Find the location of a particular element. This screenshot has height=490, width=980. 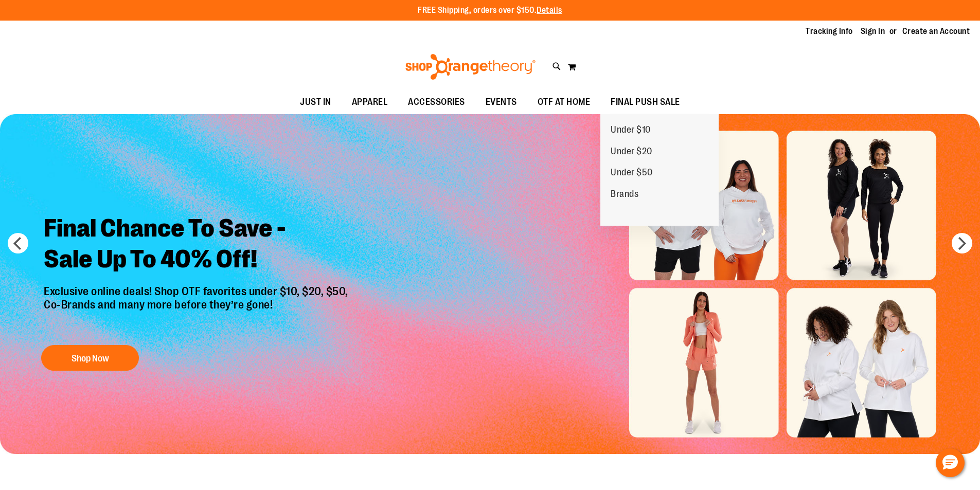

a: OTF AT HOME is located at coordinates (564, 102).